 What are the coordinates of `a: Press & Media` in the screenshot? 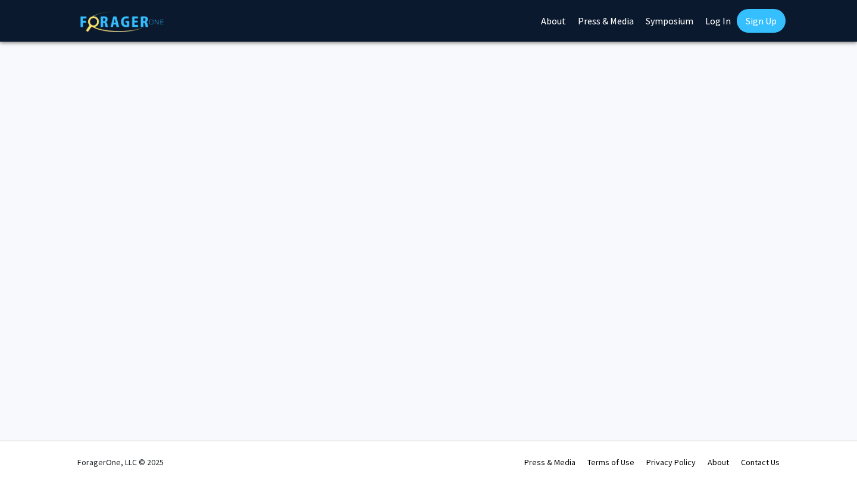 It's located at (550, 462).